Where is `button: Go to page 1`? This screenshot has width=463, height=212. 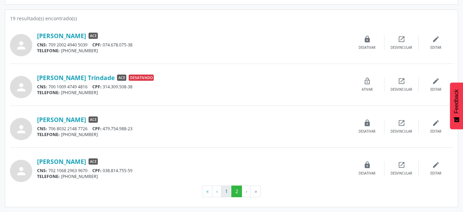 button: Go to page 1 is located at coordinates (226, 191).